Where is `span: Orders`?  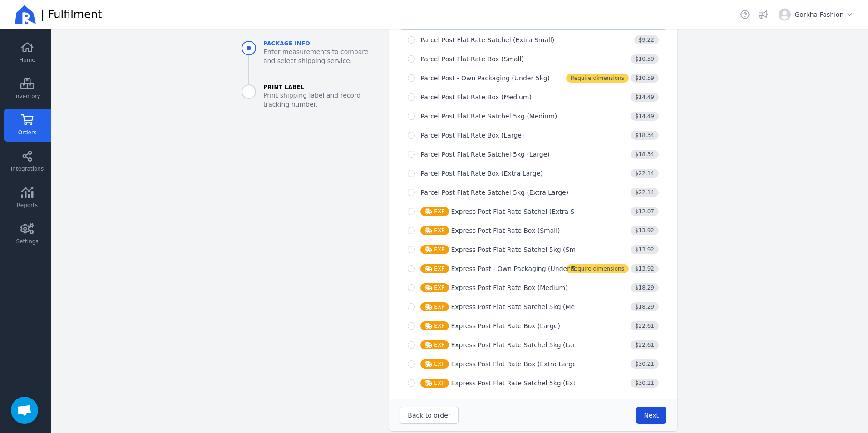 span: Orders is located at coordinates (27, 133).